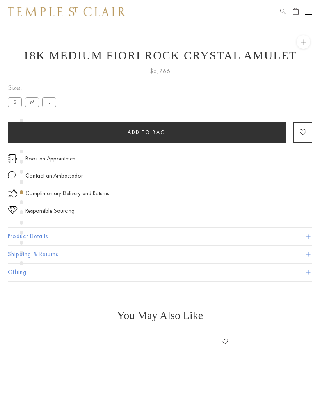 This screenshot has height=410, width=320. Describe the element at coordinates (147, 132) in the screenshot. I see `span: Add to bag` at that location.